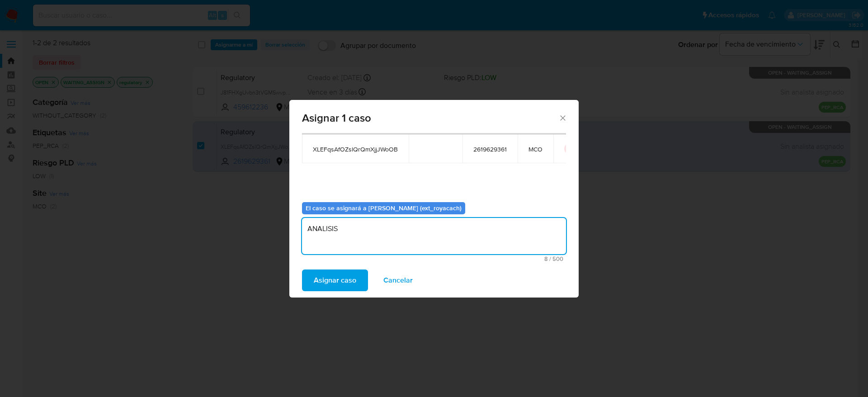  I want to click on button: Cancelar, so click(398, 280).